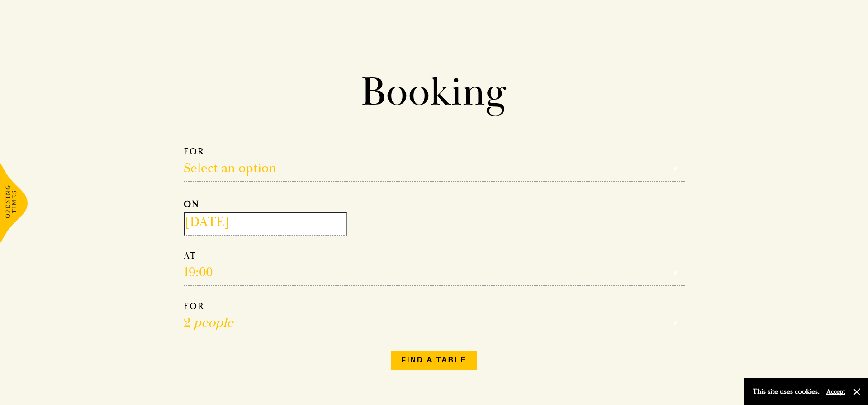 The height and width of the screenshot is (405, 868). What do you see at coordinates (191, 204) in the screenshot?
I see `strong: ON` at bounding box center [191, 204].